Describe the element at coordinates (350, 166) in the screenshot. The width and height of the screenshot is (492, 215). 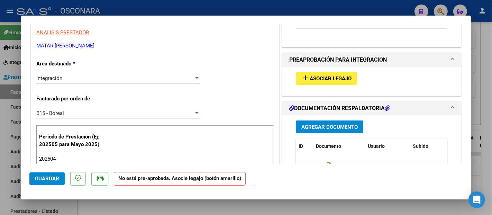
I see `span: Planilla De Asistencia_2` at that location.